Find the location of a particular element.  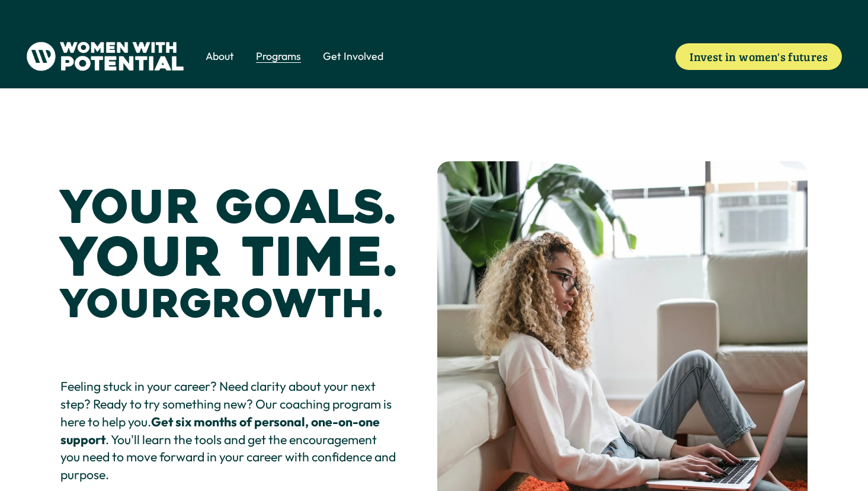

h1: Your . is located at coordinates (221, 304).